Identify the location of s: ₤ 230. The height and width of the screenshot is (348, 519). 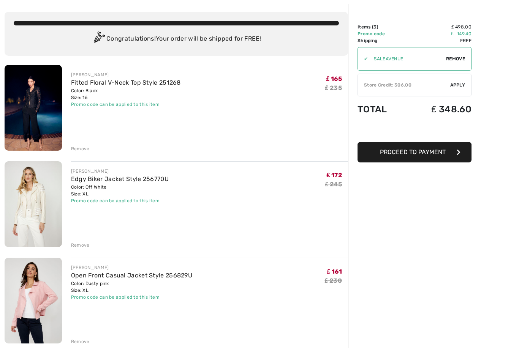
(333, 281).